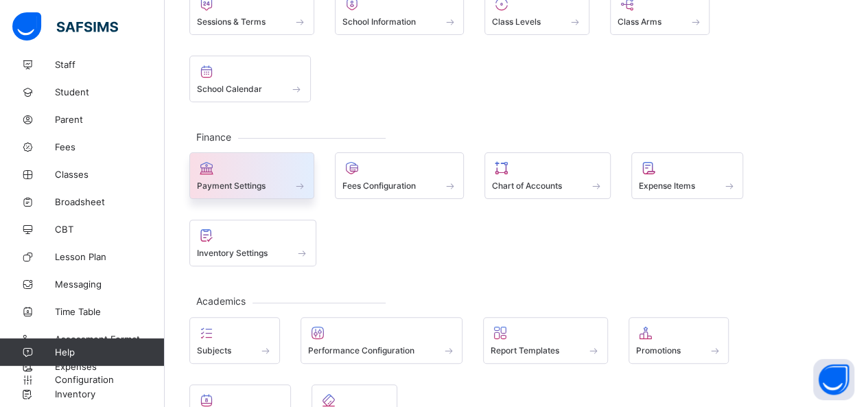 This screenshot has height=407, width=868. I want to click on span: School Information, so click(379, 21).